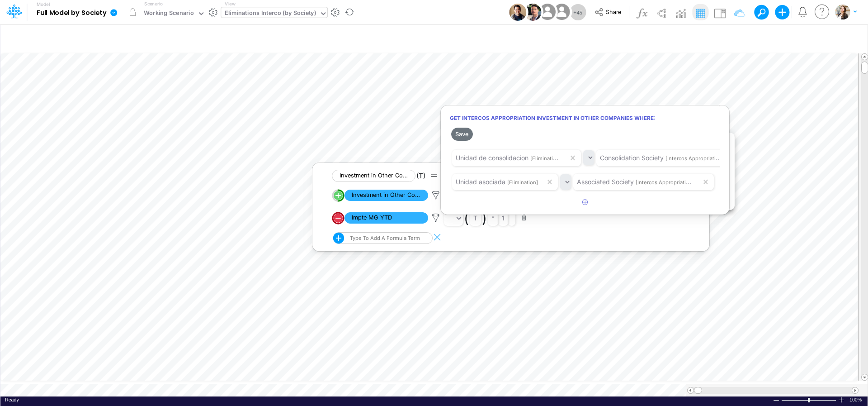 Image resolution: width=868 pixels, height=406 pixels. Describe the element at coordinates (497, 181) in the screenshot. I see `div: Unidad asociada` at that location.